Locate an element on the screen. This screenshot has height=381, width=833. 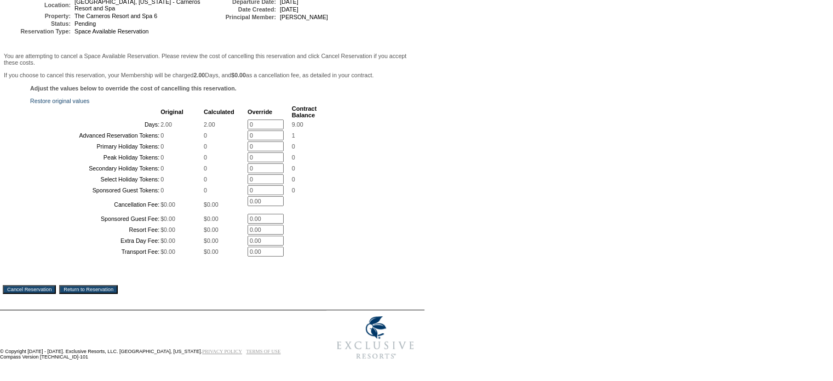
b: 2.00 is located at coordinates (199, 75).